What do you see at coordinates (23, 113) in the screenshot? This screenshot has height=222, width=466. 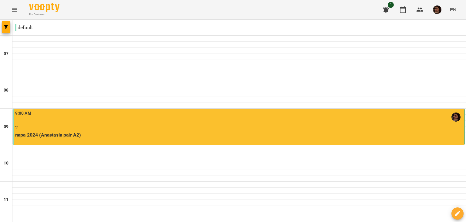 I see `label: 9:00 AM` at bounding box center [23, 113].